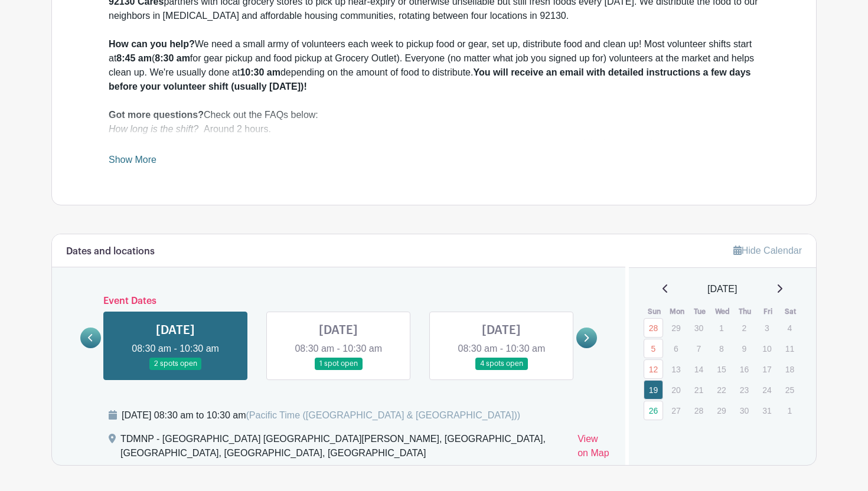 This screenshot has height=491, width=868. What do you see at coordinates (790, 369) in the screenshot?
I see `p: 18` at bounding box center [790, 369].